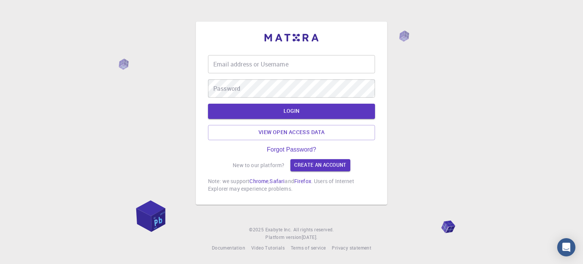 This screenshot has height=264, width=583. I want to click on a: Documentation, so click(228, 248).